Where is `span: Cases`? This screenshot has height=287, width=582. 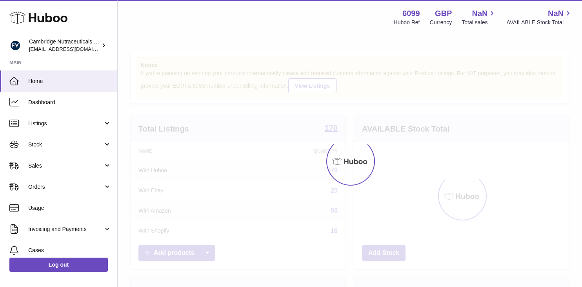 span: Cases is located at coordinates (70, 251).